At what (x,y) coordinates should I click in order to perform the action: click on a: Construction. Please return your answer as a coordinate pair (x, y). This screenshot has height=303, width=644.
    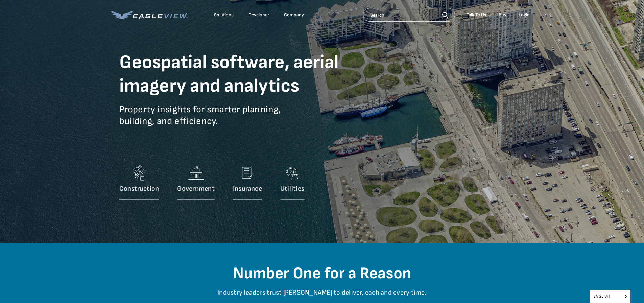
    Looking at the image, I should click on (139, 183).